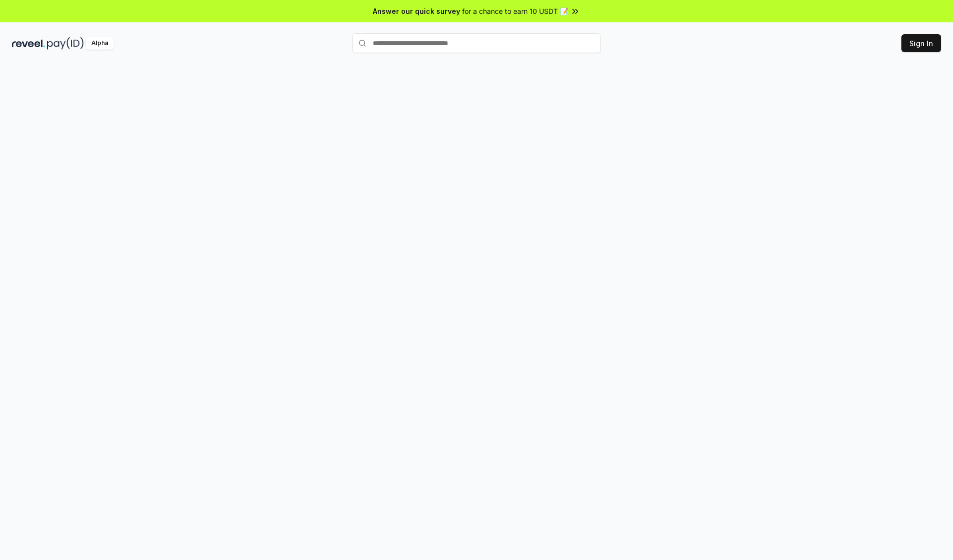 The height and width of the screenshot is (560, 953). I want to click on span: Answer our quick survey, so click(417, 11).